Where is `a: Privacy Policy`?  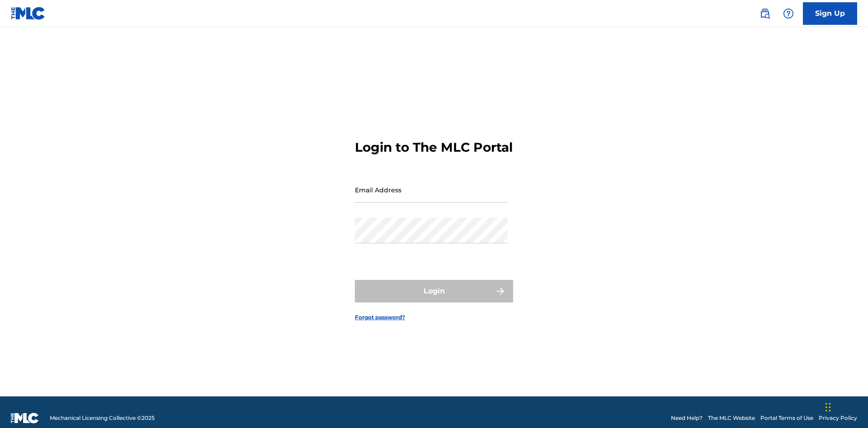 a: Privacy Policy is located at coordinates (838, 418).